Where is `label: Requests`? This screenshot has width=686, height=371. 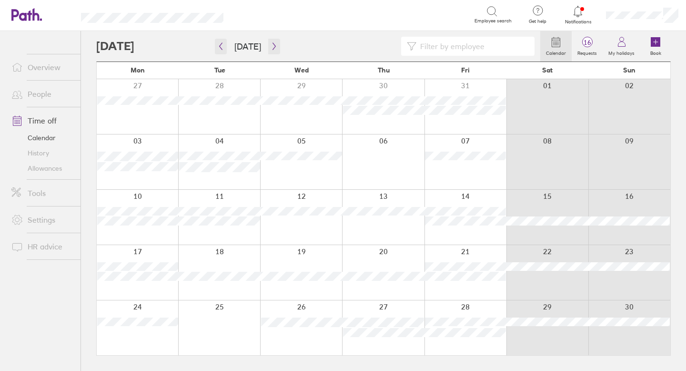 label: Requests is located at coordinates (587, 52).